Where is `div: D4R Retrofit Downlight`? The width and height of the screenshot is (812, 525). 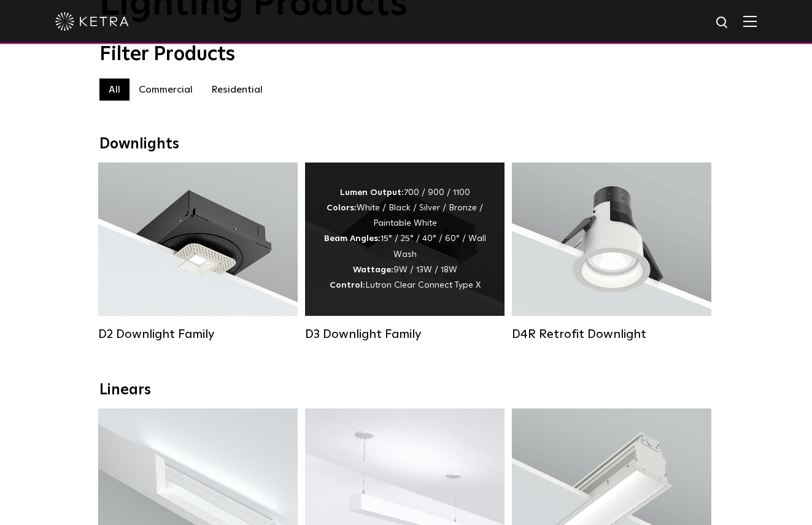 div: D4R Retrofit Downlight is located at coordinates (611, 334).